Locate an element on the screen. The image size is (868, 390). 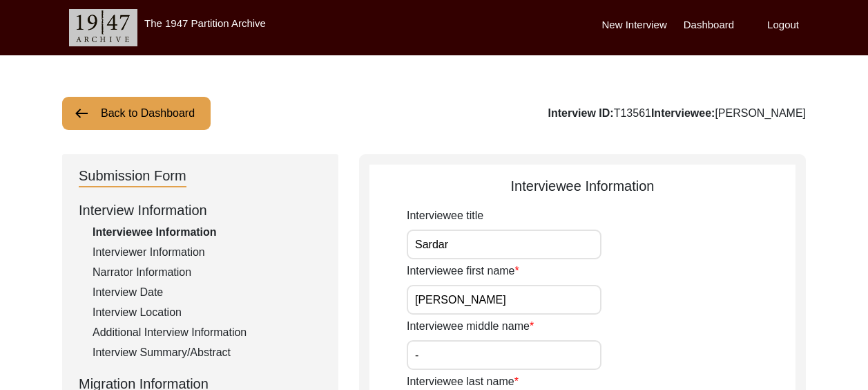
label: New Interview is located at coordinates (634, 25).